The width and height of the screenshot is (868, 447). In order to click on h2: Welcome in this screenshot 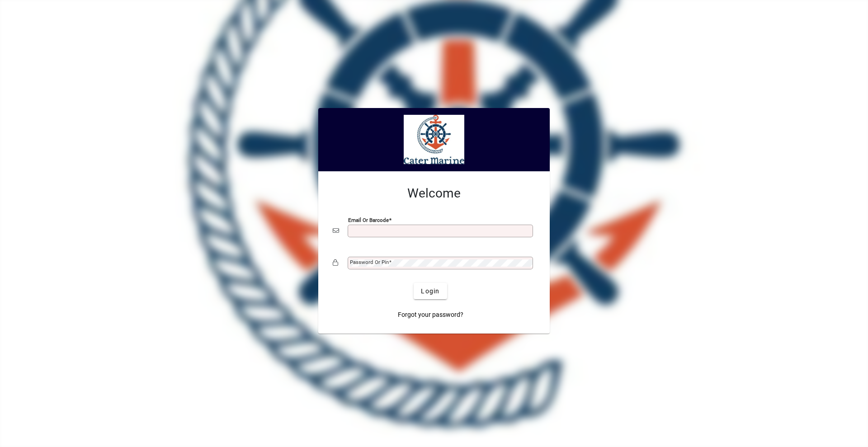, I will do `click(434, 193)`.